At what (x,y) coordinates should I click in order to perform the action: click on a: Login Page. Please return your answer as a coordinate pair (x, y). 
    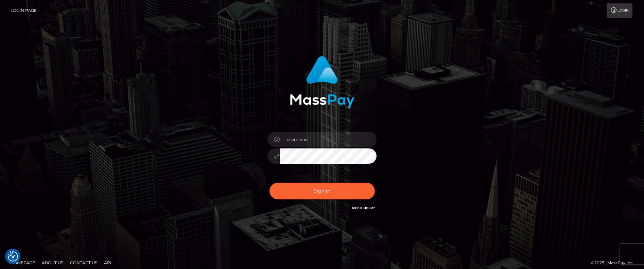
    Looking at the image, I should click on (24, 10).